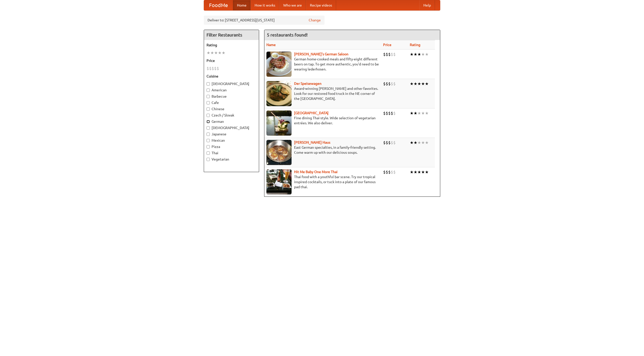  I want to click on a: Who we are, so click(293, 5).